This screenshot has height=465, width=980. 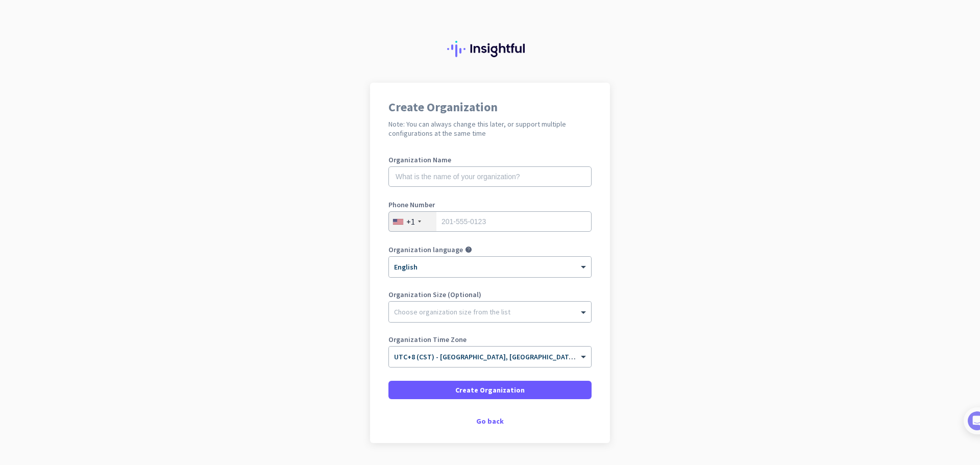 I want to click on label: Organization Size (Optional), so click(x=490, y=295).